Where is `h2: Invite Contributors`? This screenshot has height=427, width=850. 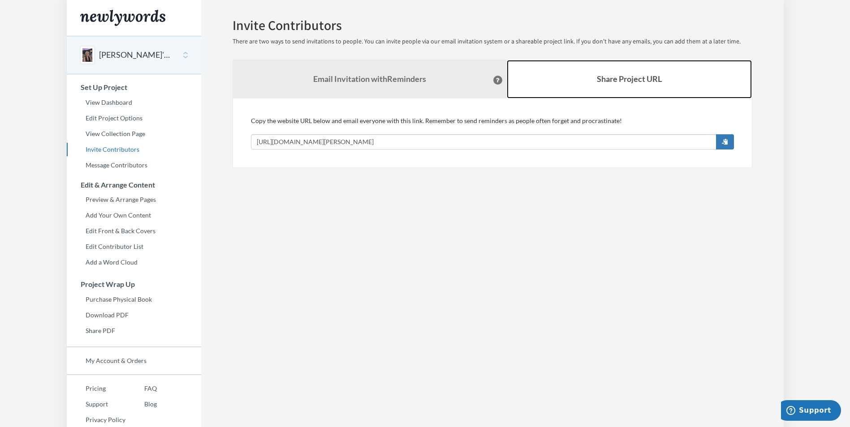 h2: Invite Contributors is located at coordinates (492, 25).